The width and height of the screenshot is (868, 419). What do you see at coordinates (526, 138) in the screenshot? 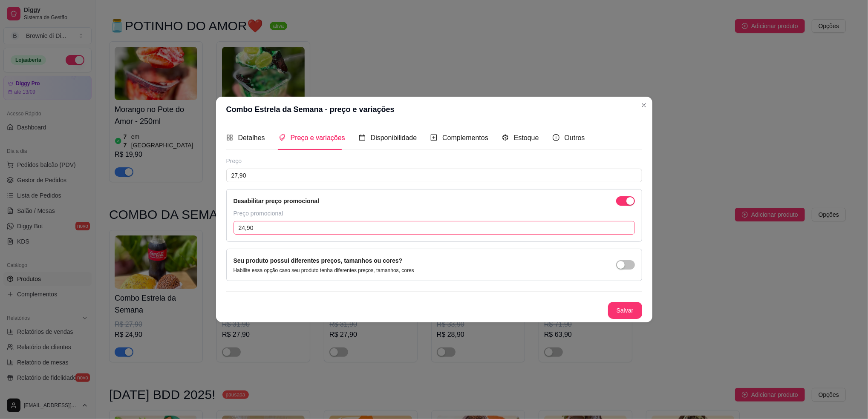
I see `span: Estoque` at bounding box center [526, 138].